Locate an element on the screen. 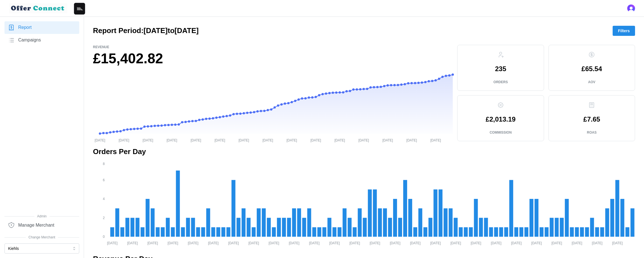 The image size is (644, 258). span: Report is located at coordinates (25, 28).